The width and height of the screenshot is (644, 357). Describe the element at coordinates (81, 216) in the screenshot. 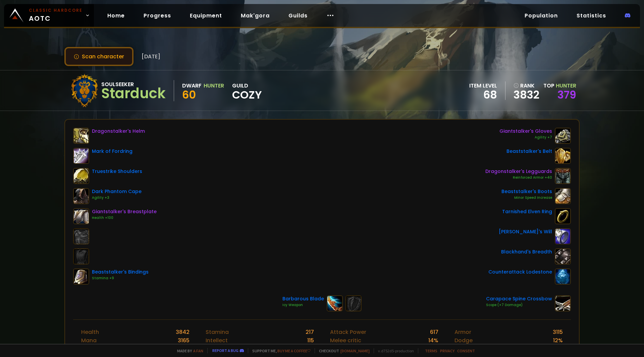

I see `img: item-16845` at that location.